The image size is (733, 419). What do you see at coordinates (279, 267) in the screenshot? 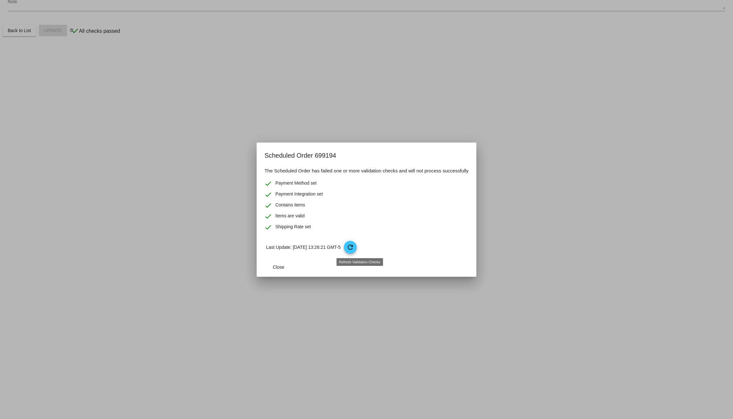
I see `span: Close` at bounding box center [279, 267].